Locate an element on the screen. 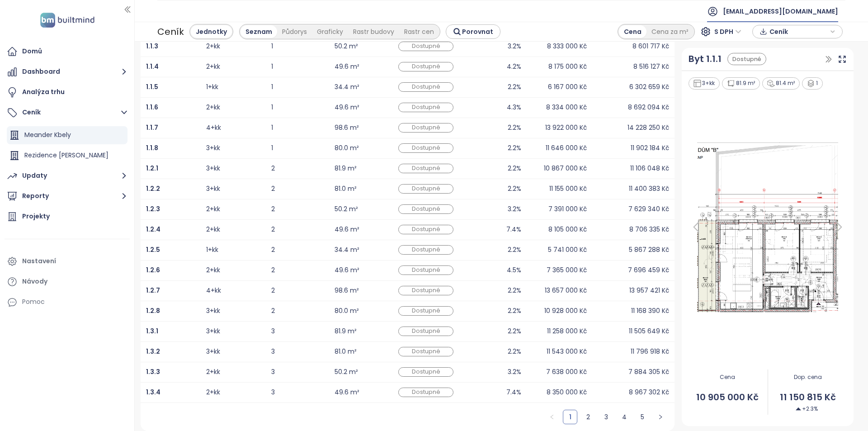 This screenshot has height=431, width=868. button: Reporty is located at coordinates (67, 196).